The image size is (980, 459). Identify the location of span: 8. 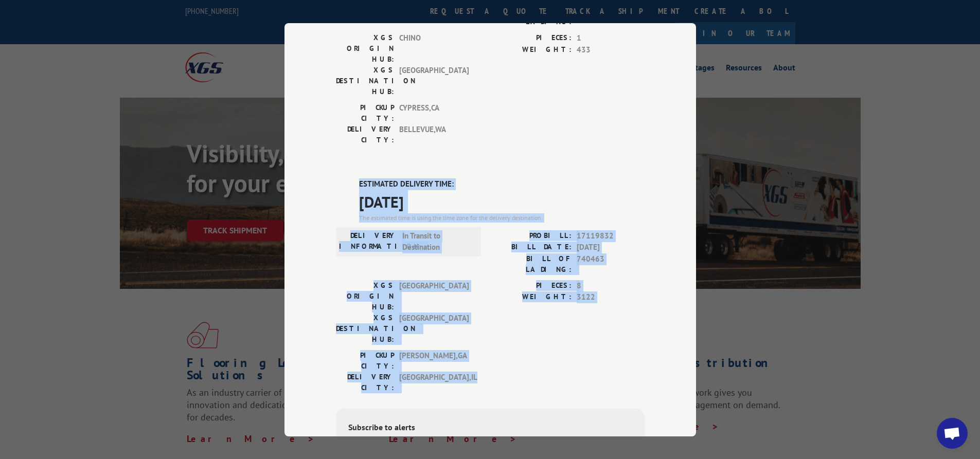
(611, 285).